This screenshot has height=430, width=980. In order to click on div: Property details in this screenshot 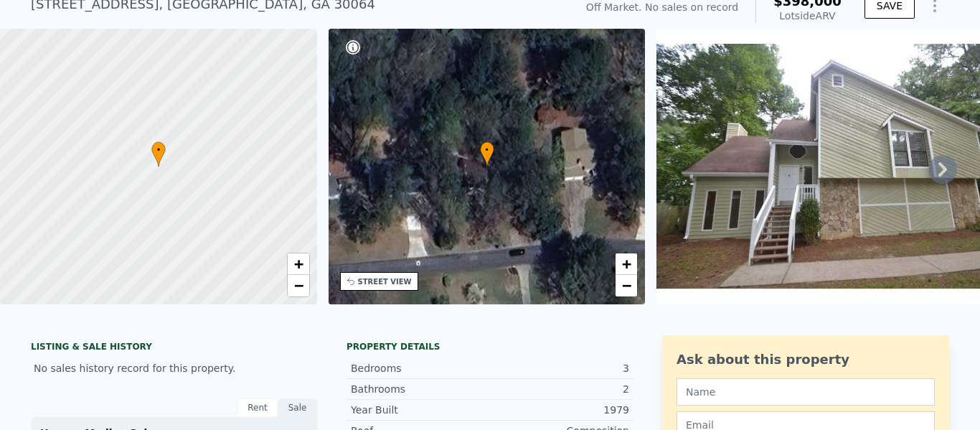, I will do `click(490, 347)`.